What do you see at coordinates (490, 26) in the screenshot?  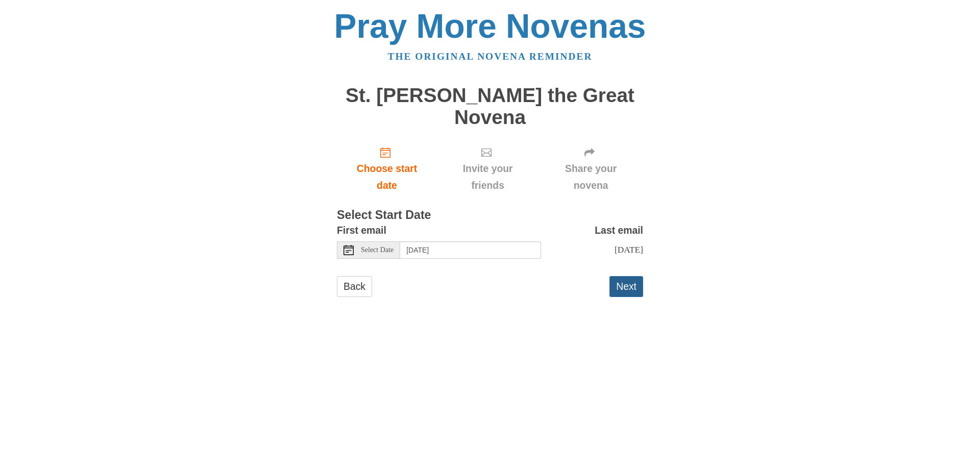 I see `a: Pray More Novenas` at bounding box center [490, 26].